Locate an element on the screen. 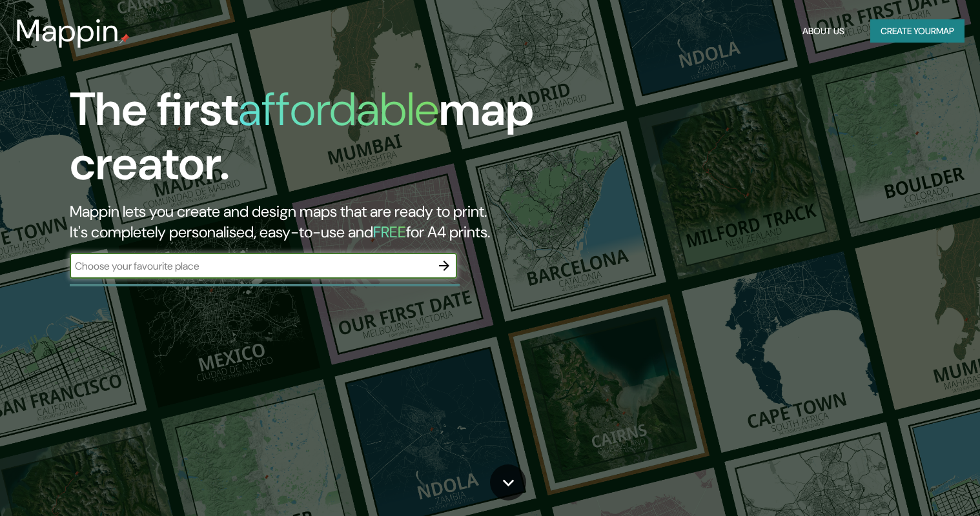  h3: Mappin is located at coordinates (67, 31).